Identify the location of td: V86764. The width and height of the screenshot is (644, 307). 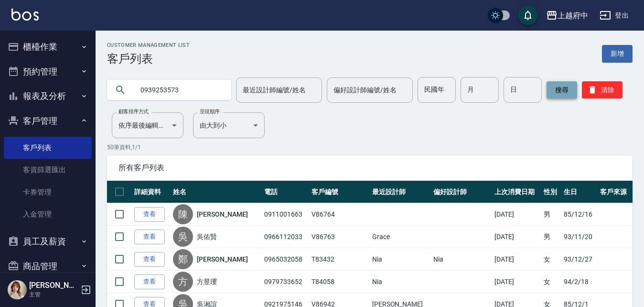
(339, 214).